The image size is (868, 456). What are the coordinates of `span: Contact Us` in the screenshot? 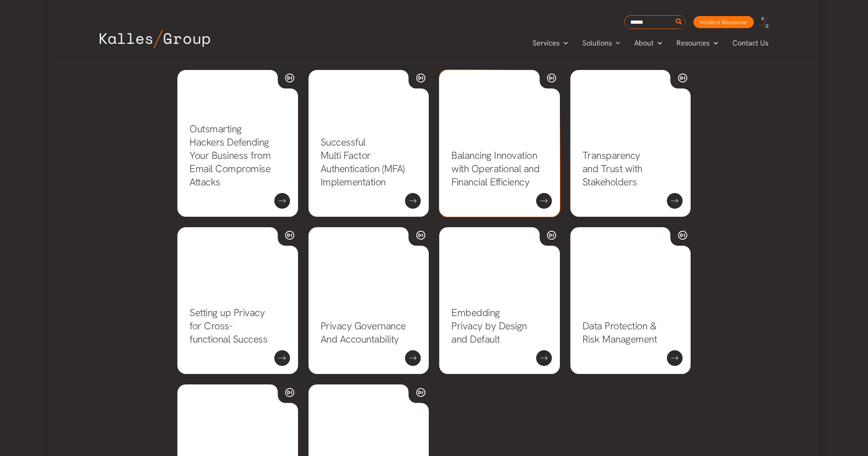 It's located at (750, 43).